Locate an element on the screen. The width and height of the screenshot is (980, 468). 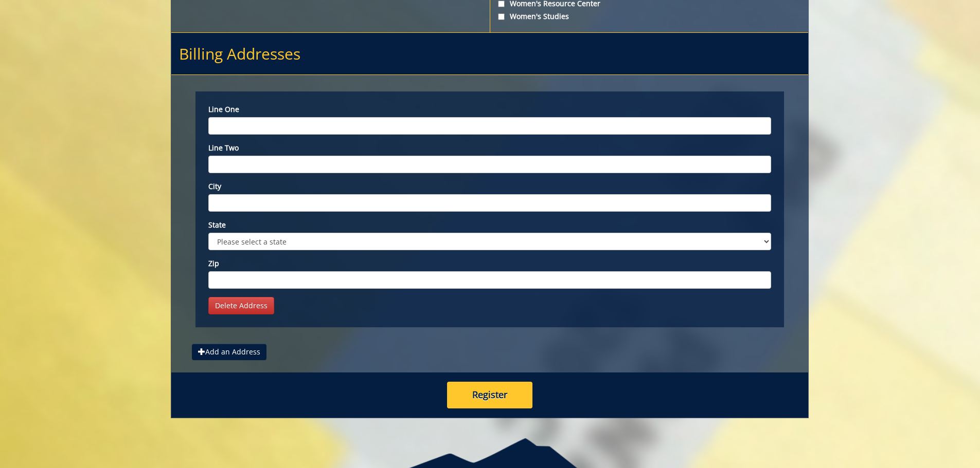
label: Line one is located at coordinates (490, 110).